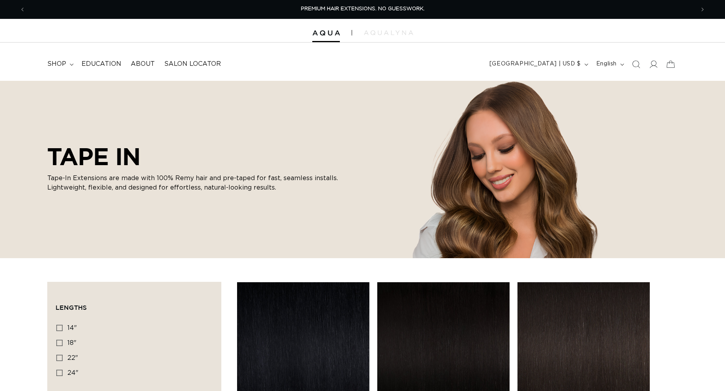  What do you see at coordinates (197, 183) in the screenshot?
I see `p: Tape-In Extensions are made with 100% Remy hair and pre-taped for fast, seamless installs. Lightw...` at bounding box center [197, 183].